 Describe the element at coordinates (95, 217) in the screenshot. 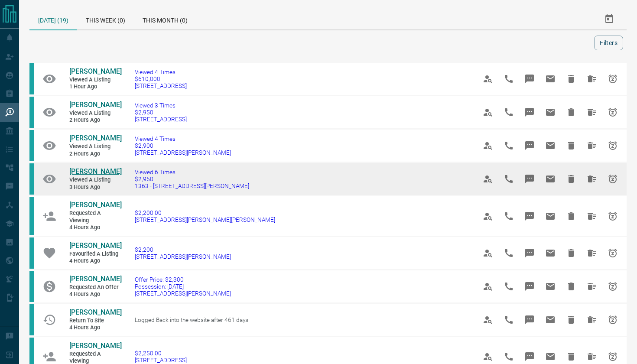

I see `span: Requested a Viewing` at that location.